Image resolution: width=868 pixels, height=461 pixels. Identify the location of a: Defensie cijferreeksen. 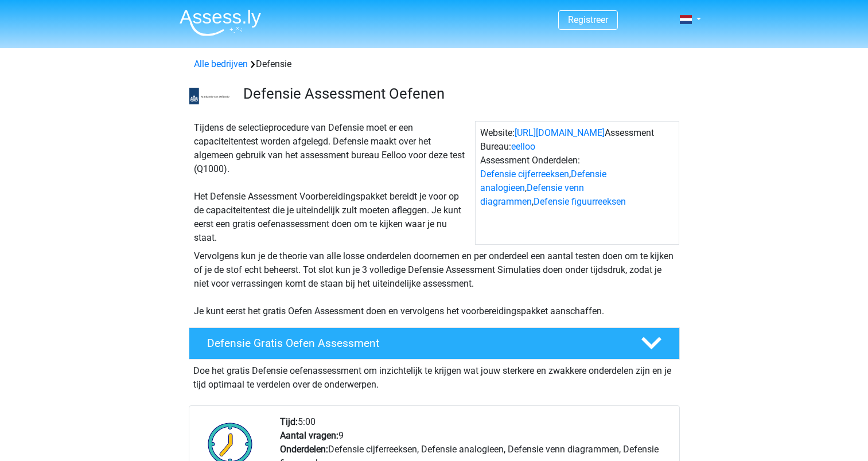
(524, 174).